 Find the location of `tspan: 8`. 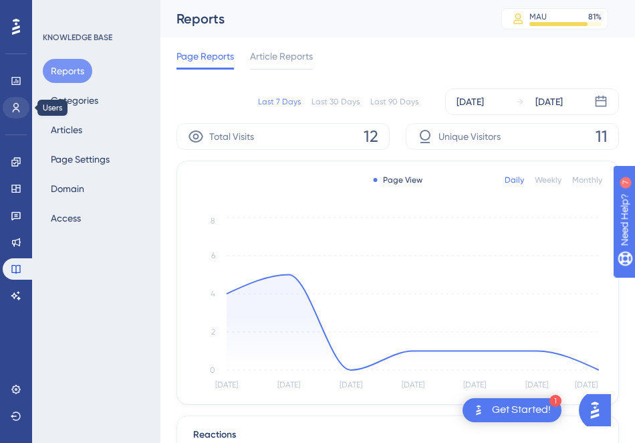

tspan: 8 is located at coordinates (213, 221).